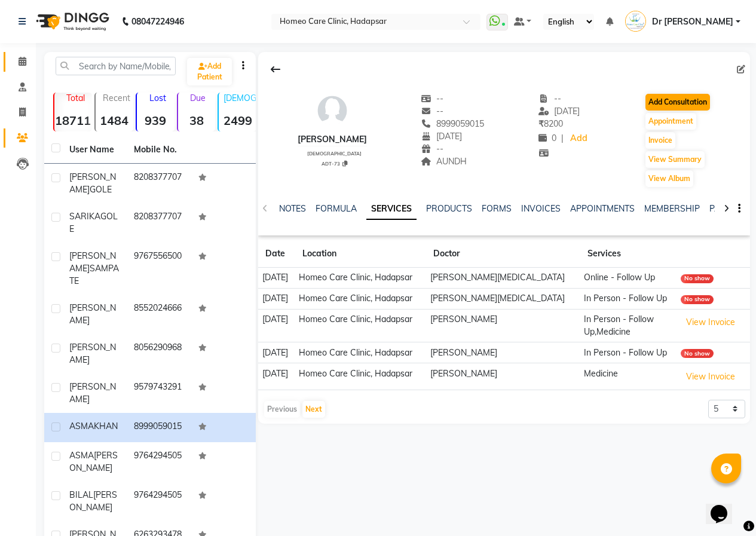 The height and width of the screenshot is (536, 756). I want to click on span: SAMPATE, so click(94, 274).